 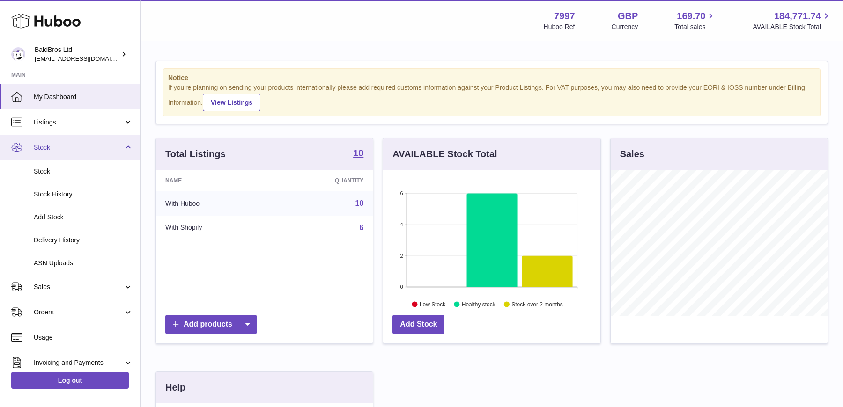 I want to click on span: 169.70, so click(x=691, y=16).